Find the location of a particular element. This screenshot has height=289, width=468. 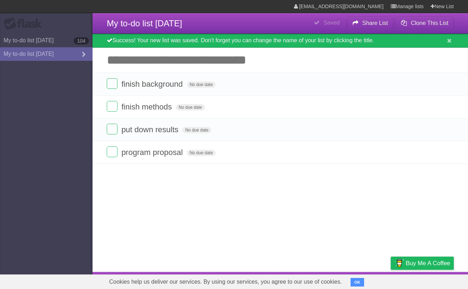

b: Clone This List is located at coordinates (429, 23).